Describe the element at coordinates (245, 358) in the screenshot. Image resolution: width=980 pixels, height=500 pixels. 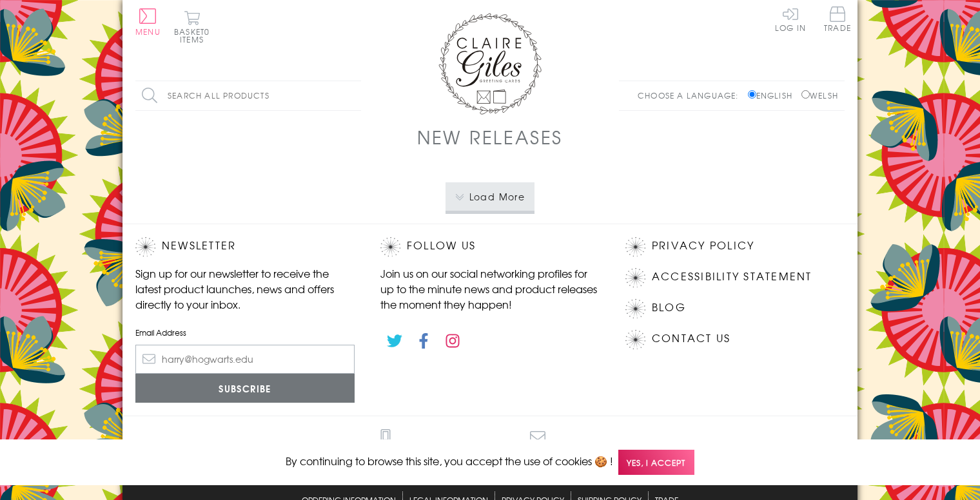
I see `input: harry@hogwarts.edu` at that location.